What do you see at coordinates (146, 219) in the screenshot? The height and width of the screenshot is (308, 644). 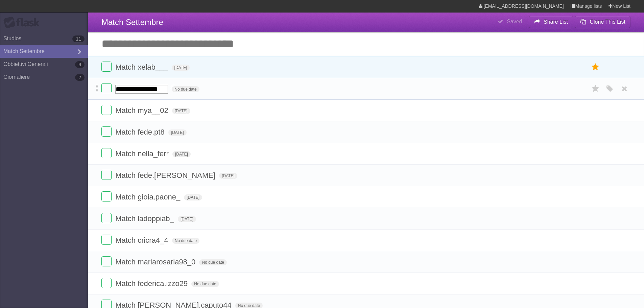 I see `span: Match ladoppiab_` at bounding box center [146, 219].